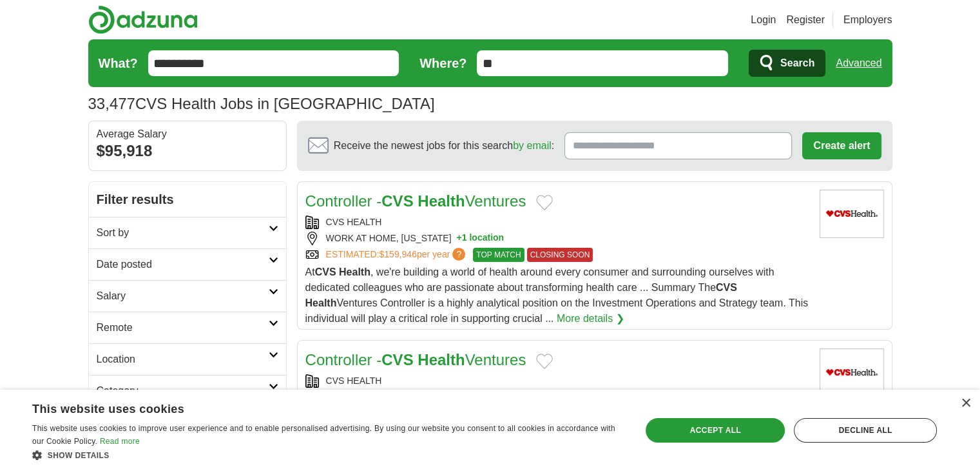 The width and height of the screenshot is (980, 471). What do you see at coordinates (442, 63) in the screenshot?
I see `label: Where?` at bounding box center [442, 63].